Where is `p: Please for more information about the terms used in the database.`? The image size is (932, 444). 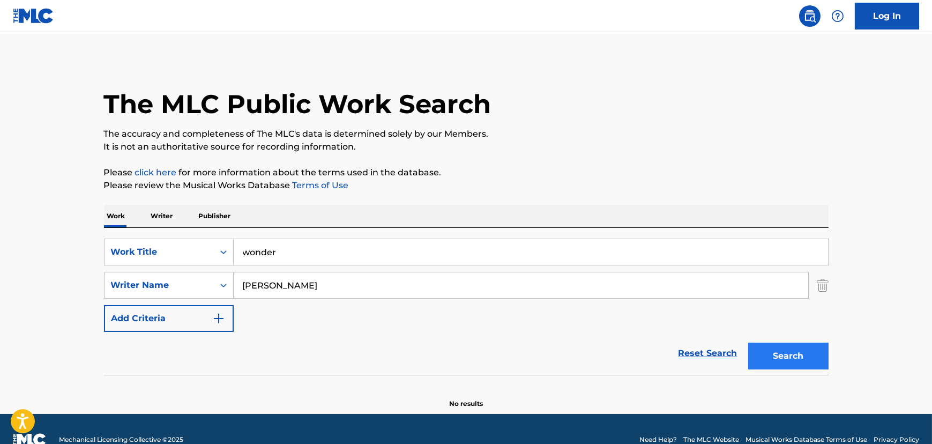 p: Please for more information about the terms used in the database. is located at coordinates (466, 173).